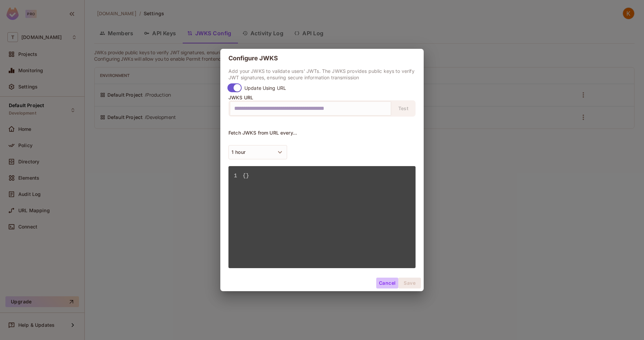 Image resolution: width=644 pixels, height=340 pixels. Describe the element at coordinates (403, 108) in the screenshot. I see `button: Test` at that location.